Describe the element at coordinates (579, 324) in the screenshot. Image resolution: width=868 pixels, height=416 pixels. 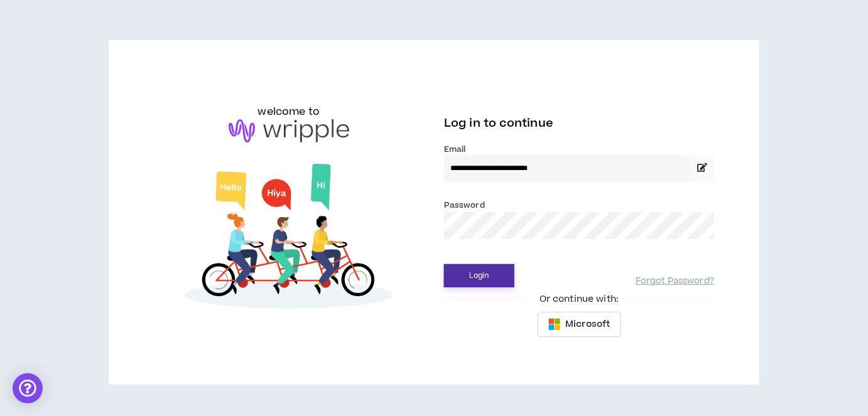
I see `button: Microsoft` at that location.